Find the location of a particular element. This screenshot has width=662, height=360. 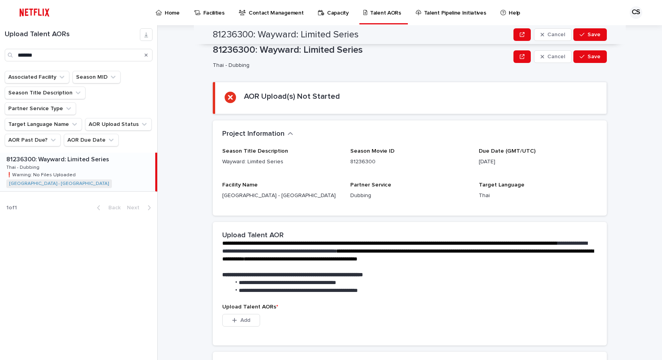

span: Partner Service is located at coordinates (371, 185).